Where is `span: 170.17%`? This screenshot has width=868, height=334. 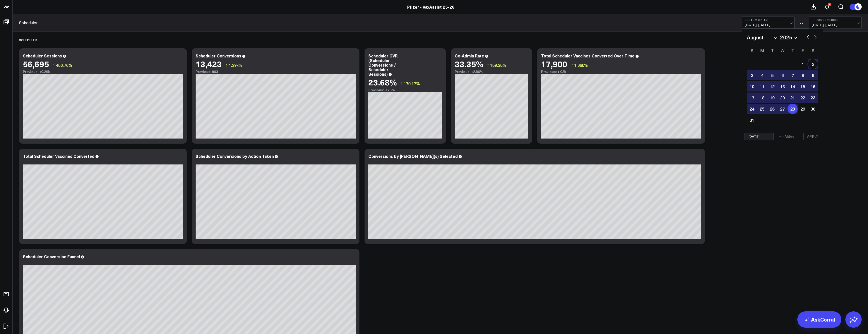 span: 170.17% is located at coordinates (412, 83).